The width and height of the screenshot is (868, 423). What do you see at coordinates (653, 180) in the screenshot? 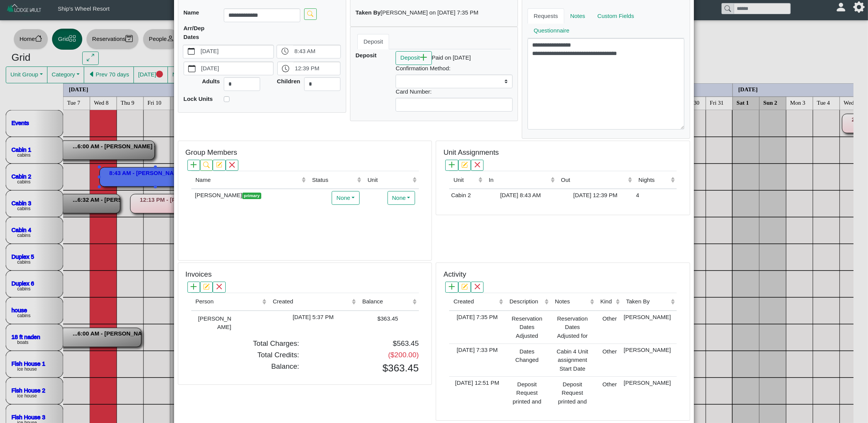
I see `div: Nights` at bounding box center [653, 180].